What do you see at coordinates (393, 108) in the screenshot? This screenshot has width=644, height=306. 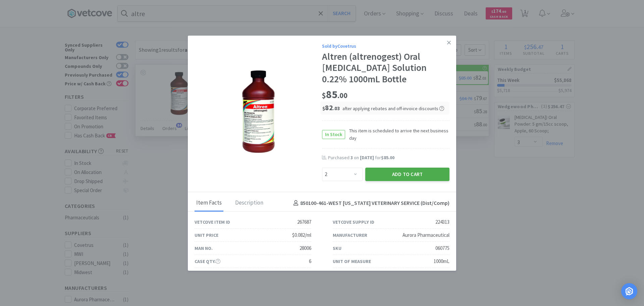 I see `span: after applying rebates and off-invoice discounts` at bounding box center [393, 108].